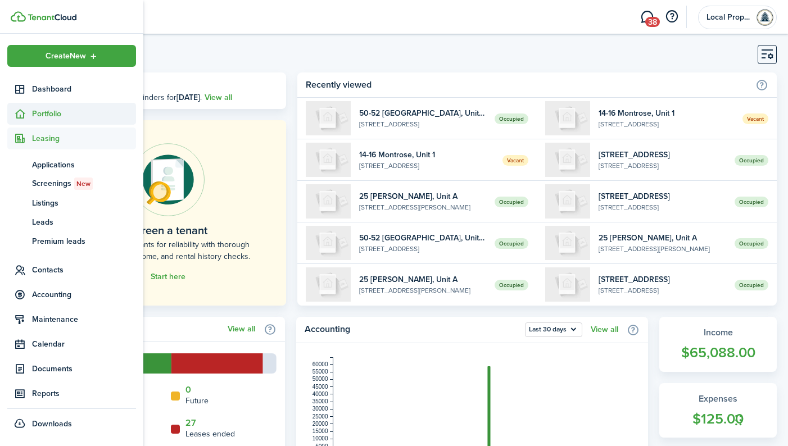  What do you see at coordinates (320, 387) in the screenshot?
I see `tspan: 45000` at bounding box center [320, 387].